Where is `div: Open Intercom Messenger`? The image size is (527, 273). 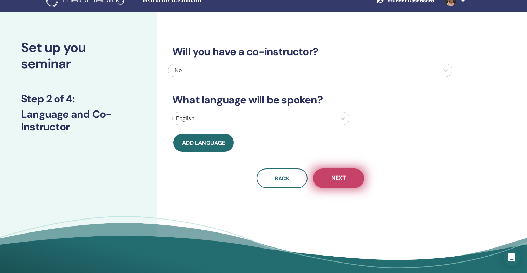
div: Open Intercom Messenger is located at coordinates (511, 257).